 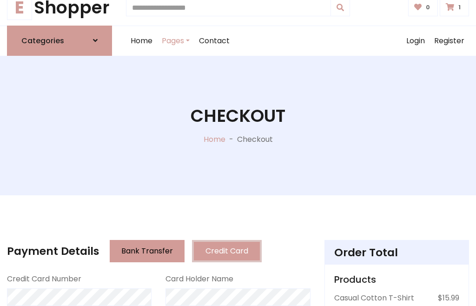 What do you see at coordinates (44, 279) in the screenshot?
I see `label: Credit Card Number` at bounding box center [44, 279].